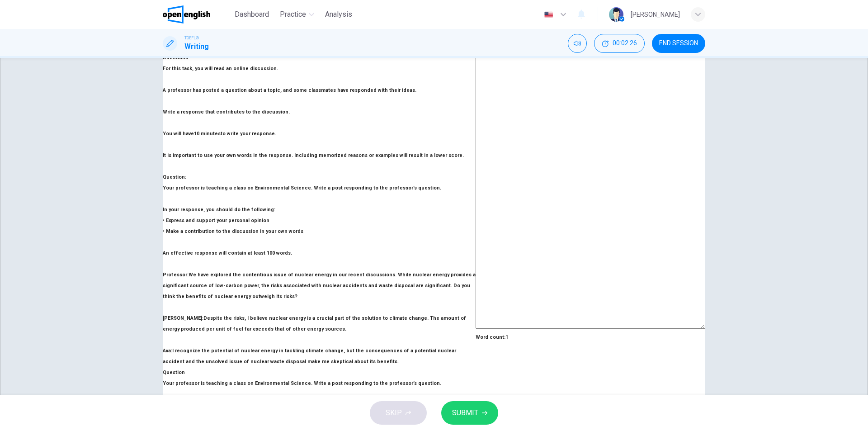 Image resolution: width=868 pixels, height=431 pixels. What do you see at coordinates (252, 15) in the screenshot?
I see `a: Dashboard` at bounding box center [252, 15].